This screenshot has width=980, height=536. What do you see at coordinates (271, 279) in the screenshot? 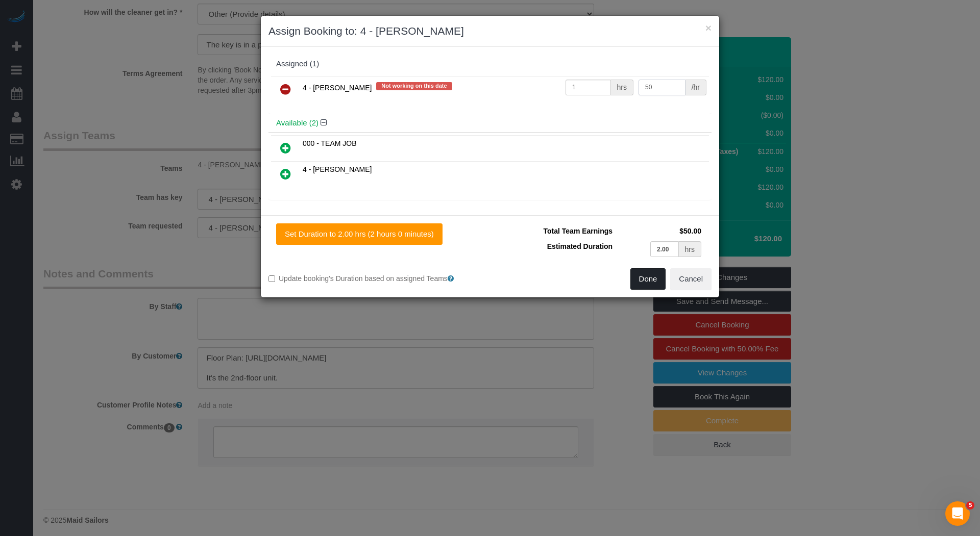
I see `input: Update booking's Duration based on assigned Teams` at bounding box center [271, 279].